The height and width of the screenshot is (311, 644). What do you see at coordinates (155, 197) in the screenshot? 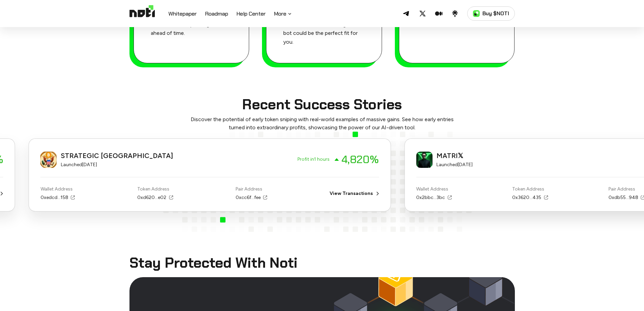
I see `a: 0xd620...e02` at bounding box center [155, 197].